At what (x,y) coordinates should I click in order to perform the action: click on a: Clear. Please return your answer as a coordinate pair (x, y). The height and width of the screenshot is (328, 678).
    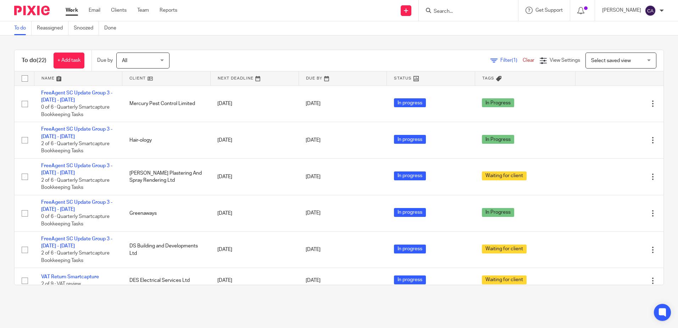
    Looking at the image, I should click on (529, 60).